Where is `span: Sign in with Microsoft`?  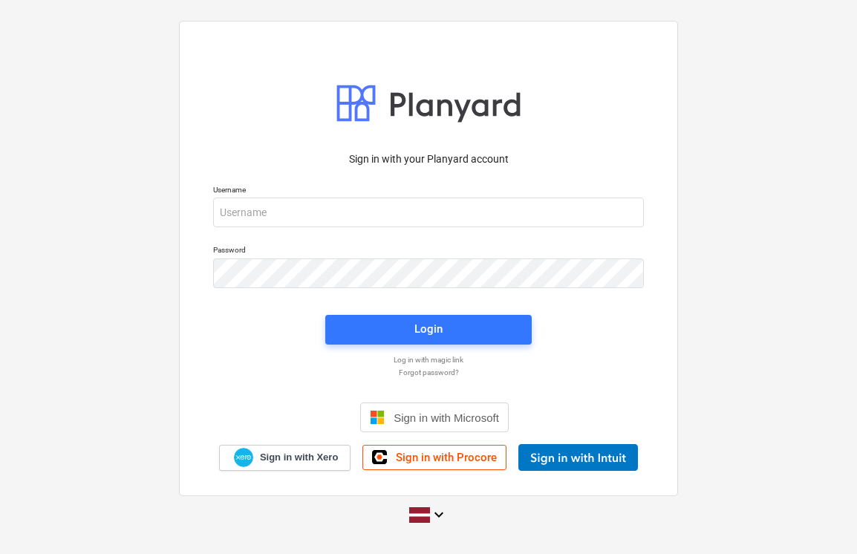
span: Sign in with Microsoft is located at coordinates (446, 417).